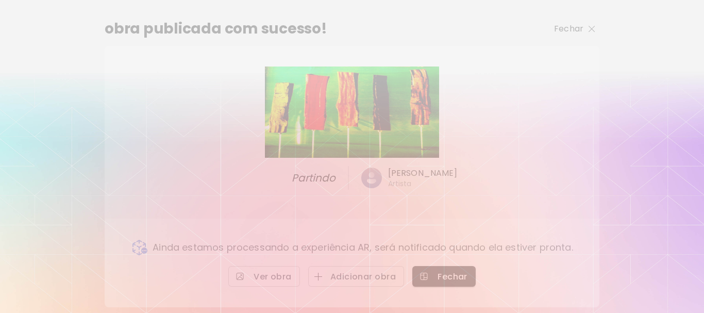  I want to click on span: Ver obra, so click(264, 276).